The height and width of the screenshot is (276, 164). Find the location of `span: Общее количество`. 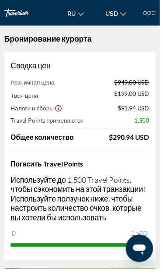

span: Общее количество is located at coordinates (43, 141).